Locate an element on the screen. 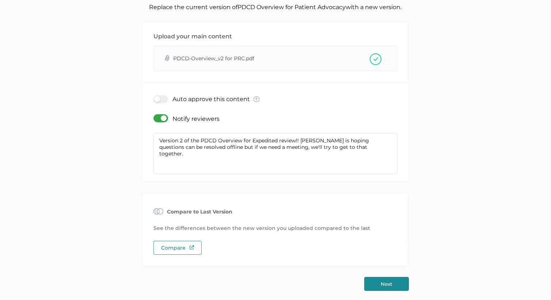 The width and height of the screenshot is (551, 300). img: compare-small.838390dc.svg is located at coordinates (158, 211).